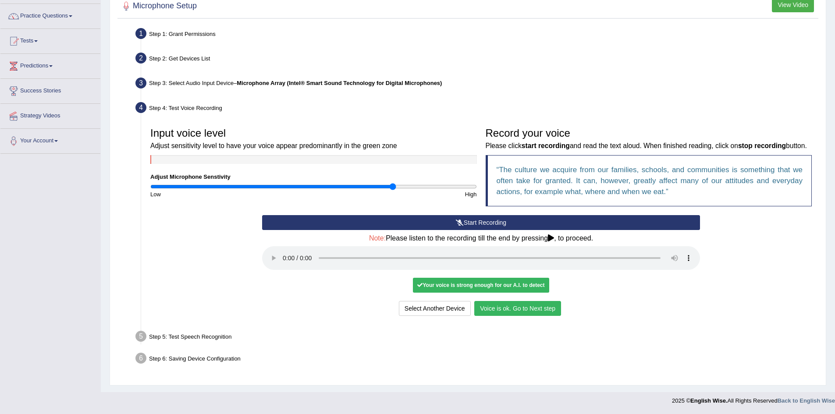  What do you see at coordinates (709, 401) in the screenshot?
I see `strong: English Wise.` at bounding box center [709, 401].